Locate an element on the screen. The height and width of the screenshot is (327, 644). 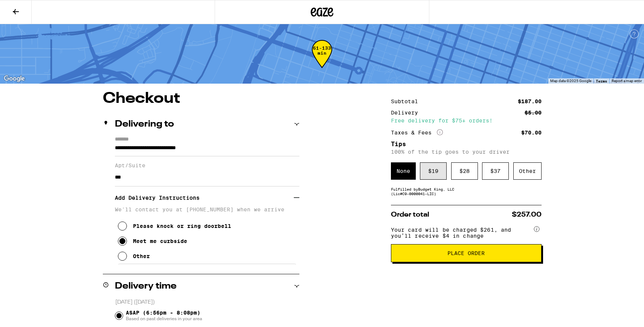
button: Please knock or ring doorbell is located at coordinates (174, 226).